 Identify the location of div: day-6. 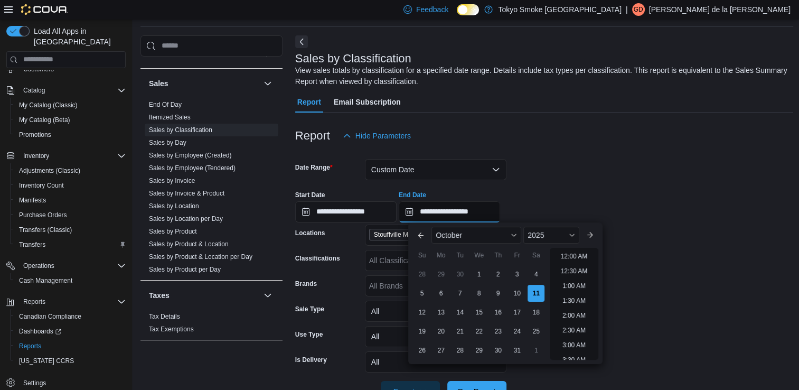
(441, 293).